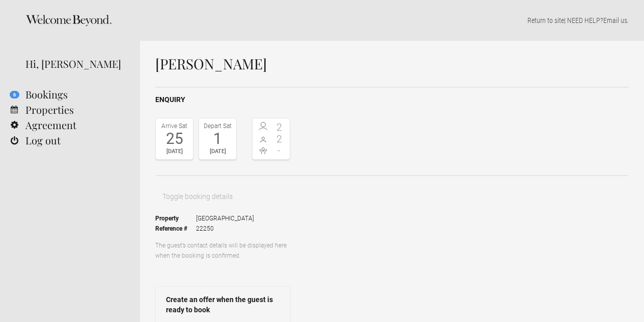  I want to click on h2: Enquiry, so click(392, 100).